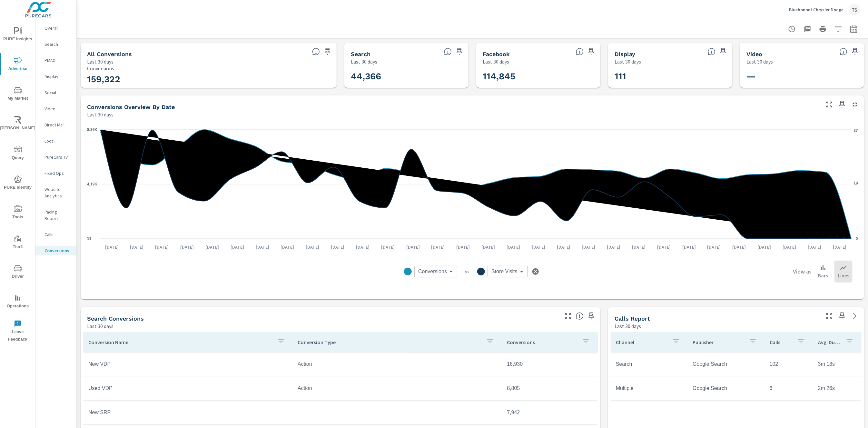  I want to click on span: All Conversions include Actions, Leads and Unmapped Conversions, so click(316, 52).